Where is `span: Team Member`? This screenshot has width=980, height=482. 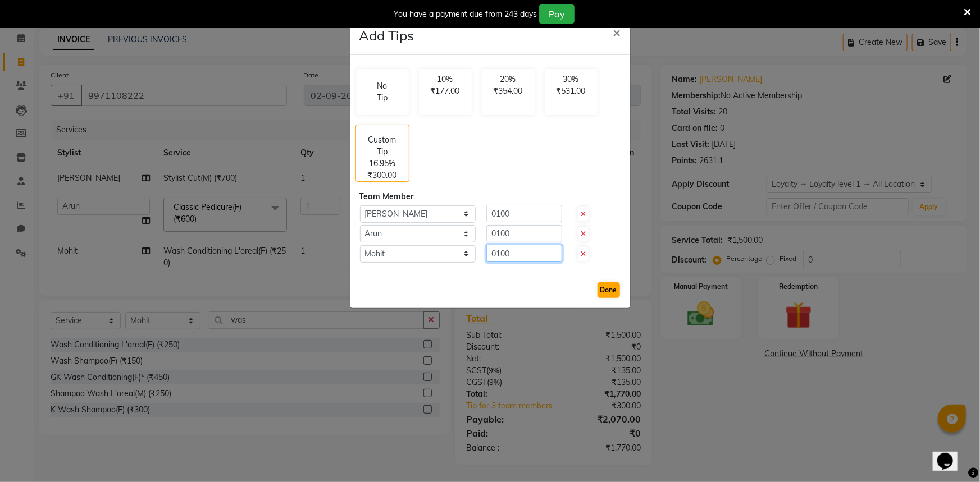 span: Team Member is located at coordinates (386, 197).